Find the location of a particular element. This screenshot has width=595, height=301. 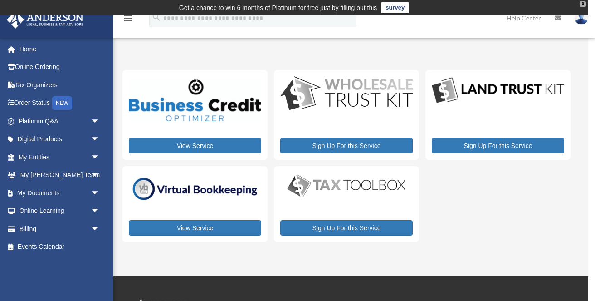

a: Events Calendar is located at coordinates (60, 247).